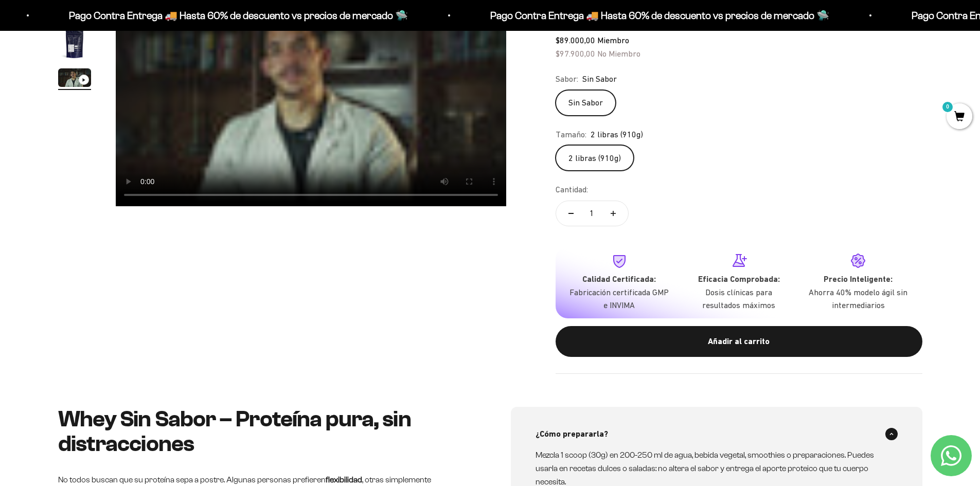  Describe the element at coordinates (75, 45) in the screenshot. I see `button: Ir al artículo 2` at that location.